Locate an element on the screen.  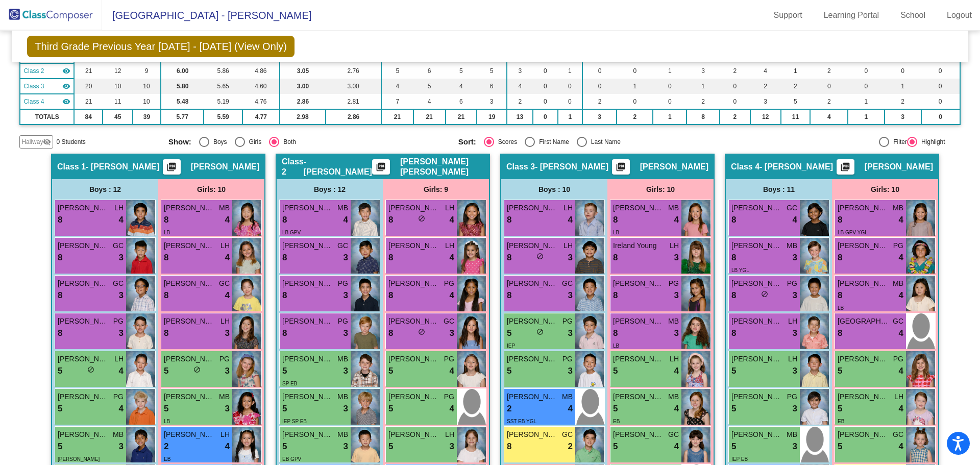
td: 6.00 is located at coordinates (182, 71).